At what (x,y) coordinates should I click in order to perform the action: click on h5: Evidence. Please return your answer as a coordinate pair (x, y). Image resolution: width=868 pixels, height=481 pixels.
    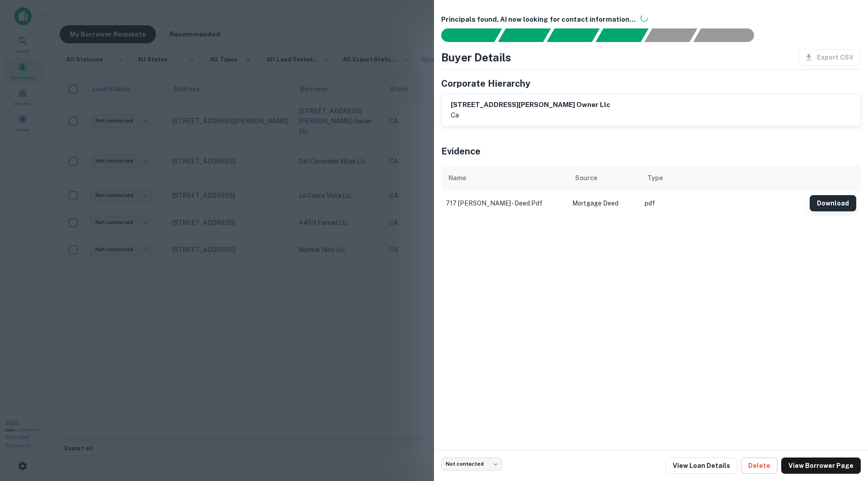
    Looking at the image, I should click on (460, 151).